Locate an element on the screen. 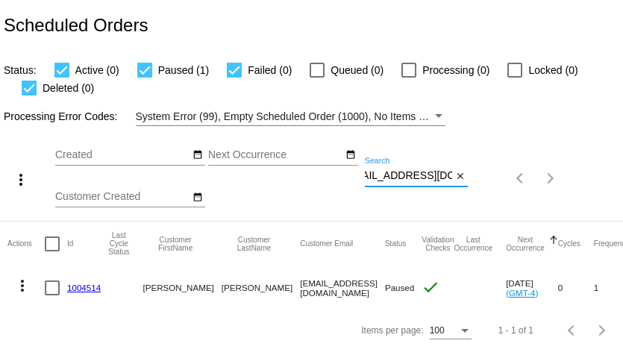 The width and height of the screenshot is (623, 364). span: Deleted (0) is located at coordinates (68, 88).